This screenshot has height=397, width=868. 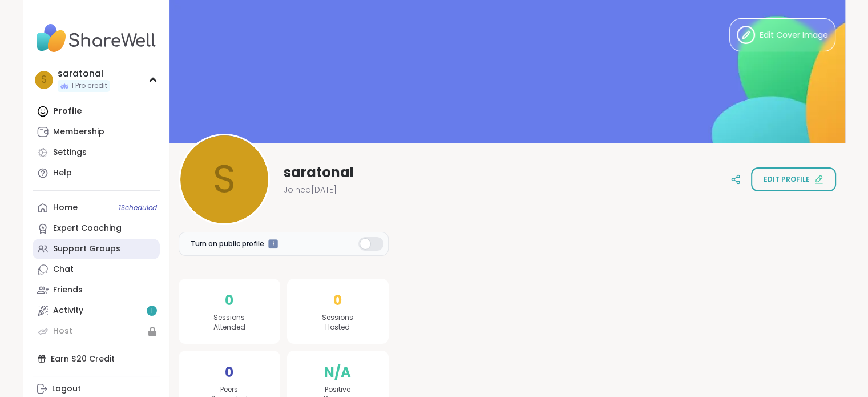 I want to click on div: Membership, so click(x=79, y=132).